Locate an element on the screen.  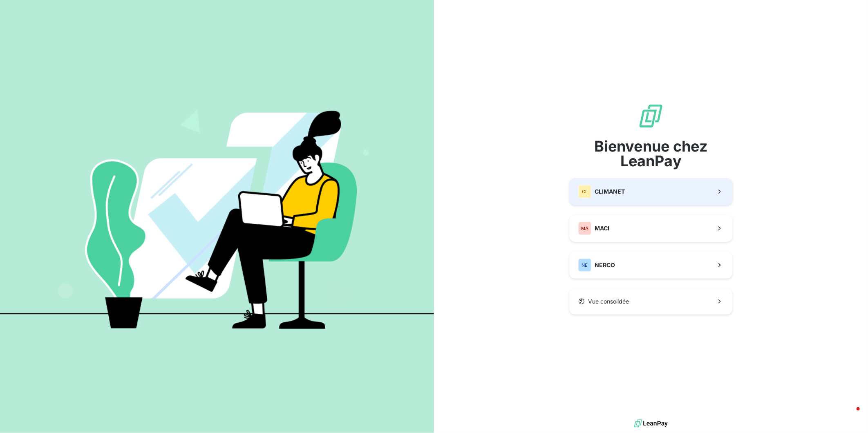
span: MACI is located at coordinates (602, 228).